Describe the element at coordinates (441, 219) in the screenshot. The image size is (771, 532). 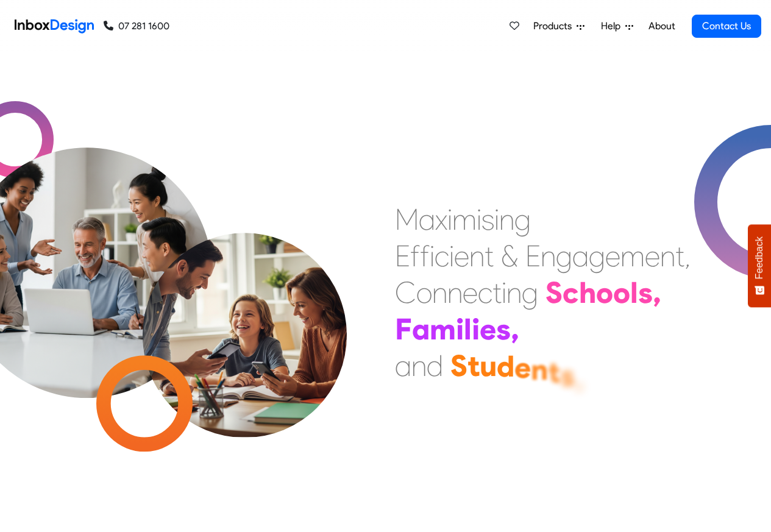
I see `div: x` at that location.